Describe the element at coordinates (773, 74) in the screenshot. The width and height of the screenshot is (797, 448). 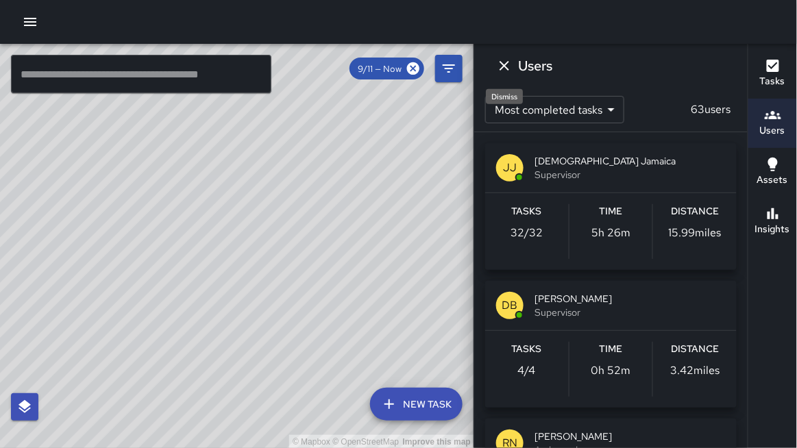
I see `button: Tasks` at that location.